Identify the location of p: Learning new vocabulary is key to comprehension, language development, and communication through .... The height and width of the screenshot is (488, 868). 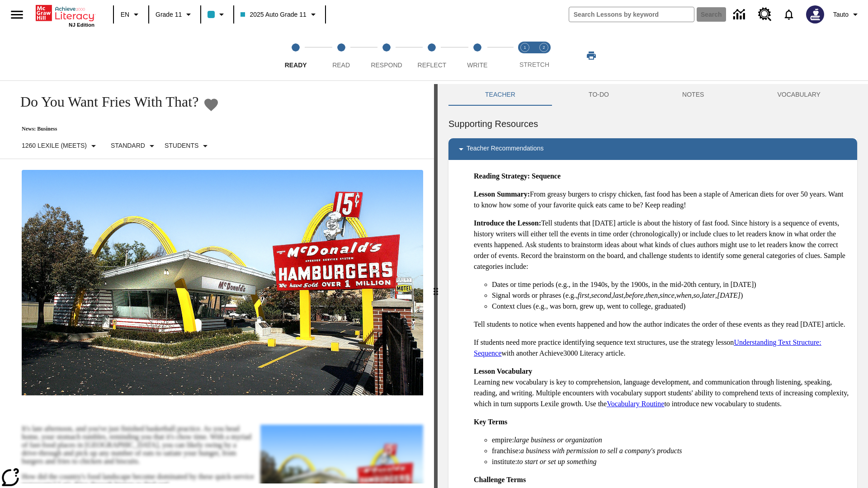
(662, 388).